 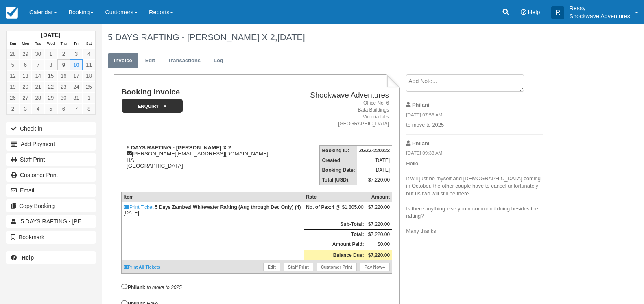 What do you see at coordinates (150, 106) in the screenshot?
I see `a: Enquiry` at bounding box center [150, 106].